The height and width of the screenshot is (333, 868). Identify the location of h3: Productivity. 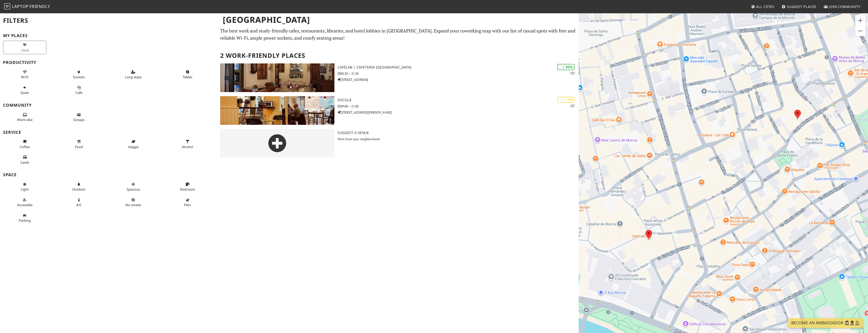
(108, 63).